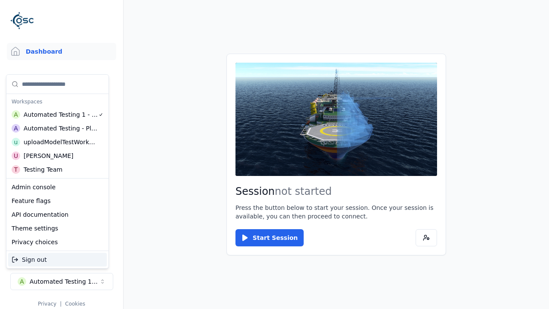  Describe the element at coordinates (16, 169) in the screenshot. I see `div: T` at that location.